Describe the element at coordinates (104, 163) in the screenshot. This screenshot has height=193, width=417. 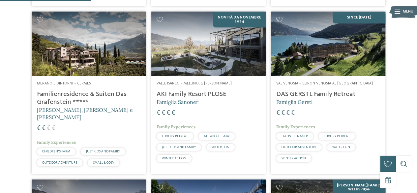
I see `span: SMALL & COSY` at that location.